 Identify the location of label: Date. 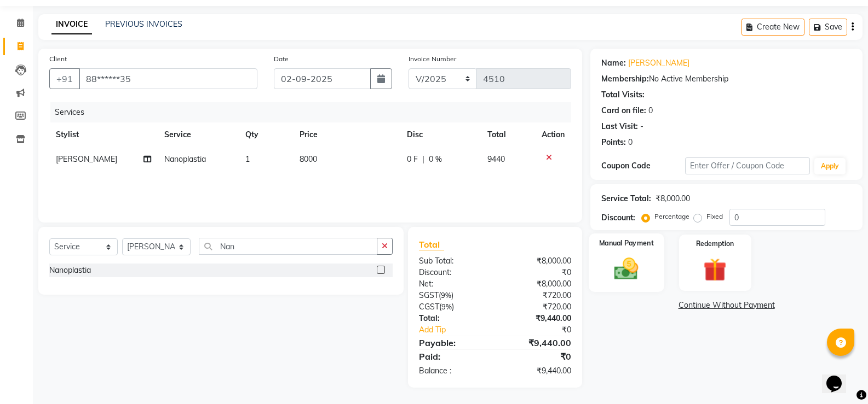
(281, 59).